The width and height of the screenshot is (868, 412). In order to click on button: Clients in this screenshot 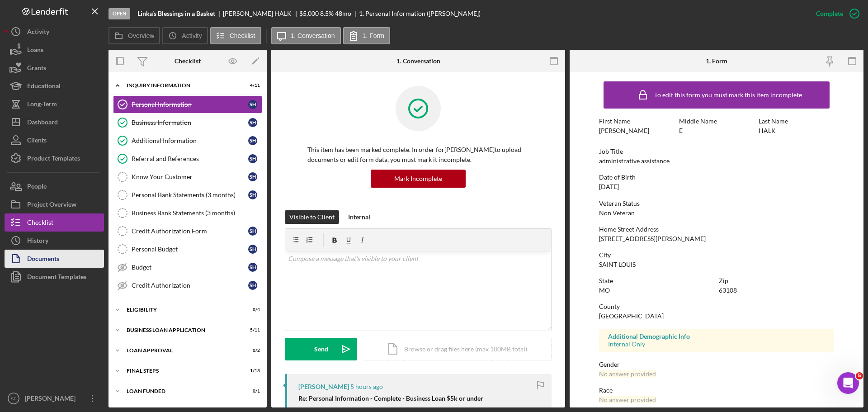, I will do `click(55, 140)`.